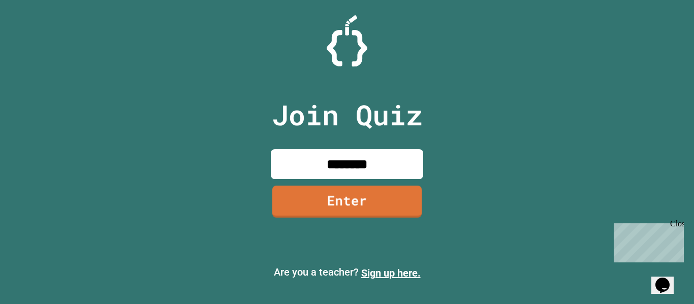 This screenshot has width=694, height=304. What do you see at coordinates (390, 273) in the screenshot?
I see `a: Sign up here.` at bounding box center [390, 273].